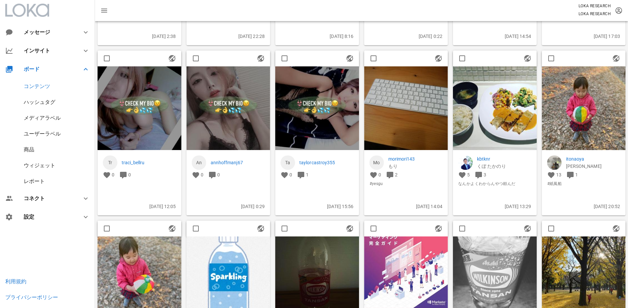  Describe the element at coordinates (415, 166) in the screenshot. I see `p: もり` at that location.